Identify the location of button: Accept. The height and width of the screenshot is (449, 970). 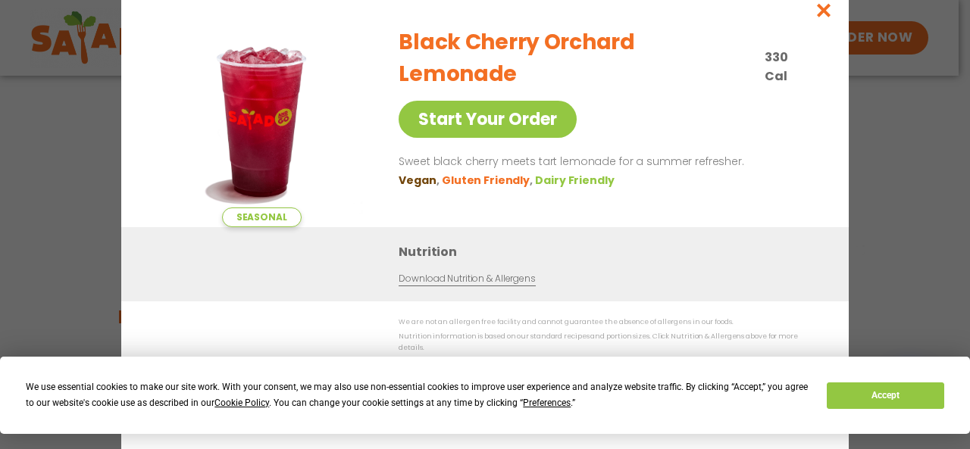
(885, 396).